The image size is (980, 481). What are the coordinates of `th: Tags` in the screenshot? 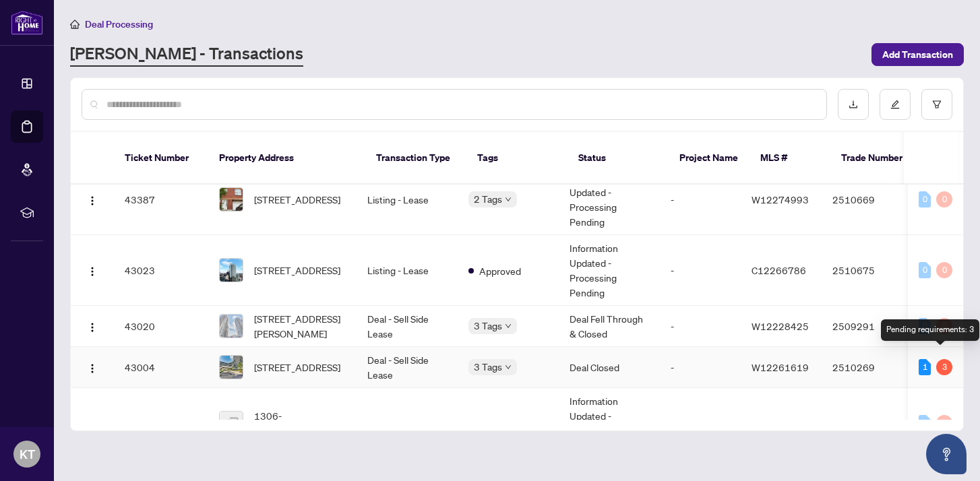 It's located at (517, 159).